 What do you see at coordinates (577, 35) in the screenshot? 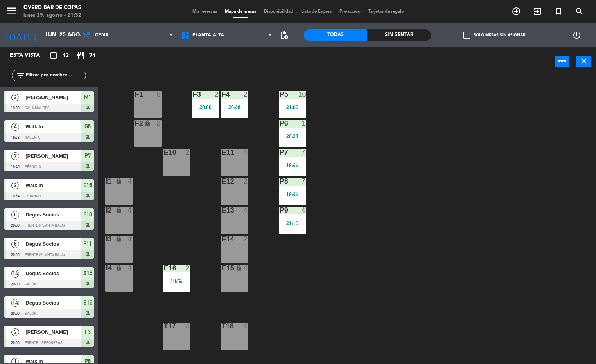
I see `i: power_settings_new` at bounding box center [577, 35].